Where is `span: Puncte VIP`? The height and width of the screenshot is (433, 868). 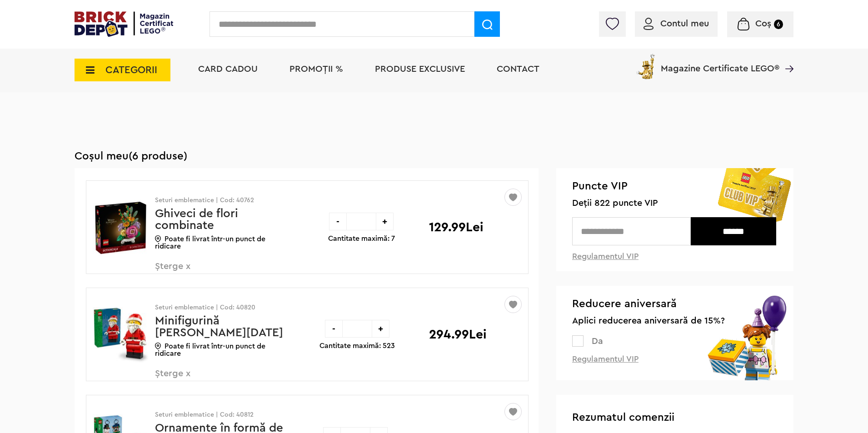 span: Puncte VIP is located at coordinates (675, 187).